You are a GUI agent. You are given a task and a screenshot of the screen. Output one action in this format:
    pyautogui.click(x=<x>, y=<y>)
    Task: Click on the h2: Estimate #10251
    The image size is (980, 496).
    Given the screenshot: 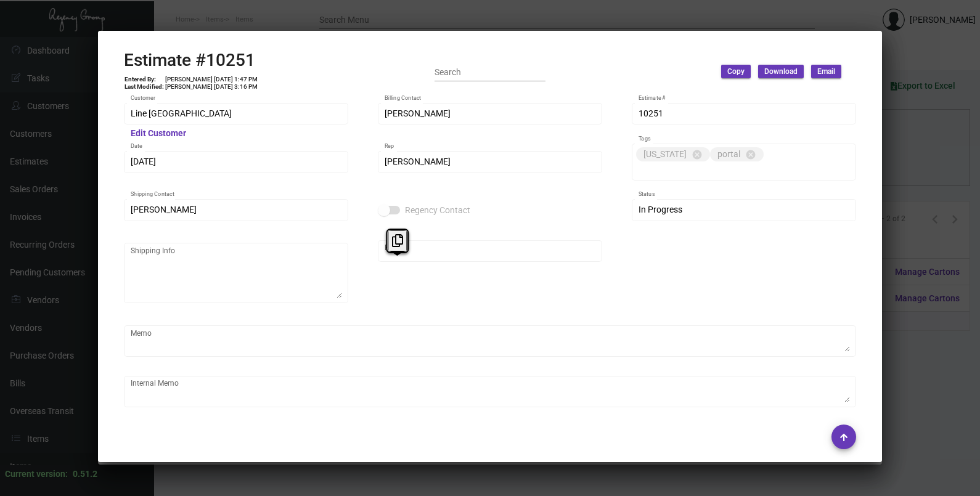 What is the action you would take?
    pyautogui.click(x=191, y=60)
    